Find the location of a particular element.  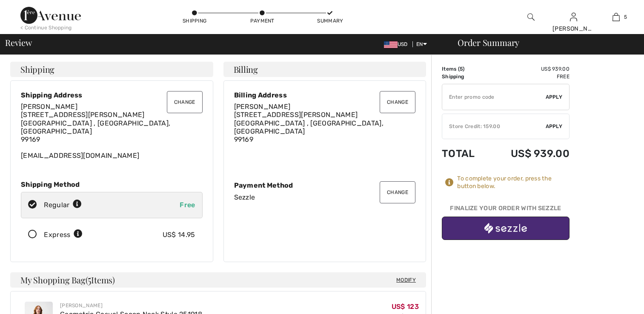

div: Finalize Your Order with Sezzle is located at coordinates (505, 210).